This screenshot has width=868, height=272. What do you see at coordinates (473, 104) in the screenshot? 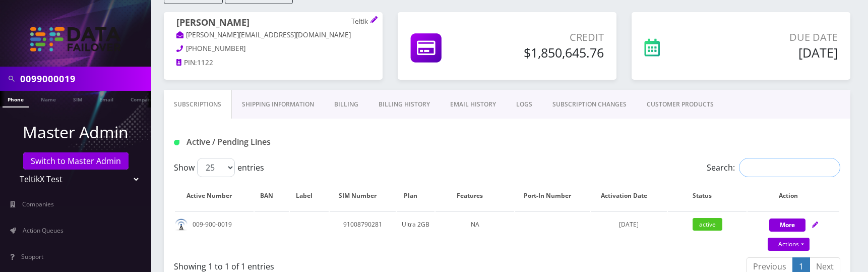
I see `a: EMAIL HISTORY` at bounding box center [473, 104].